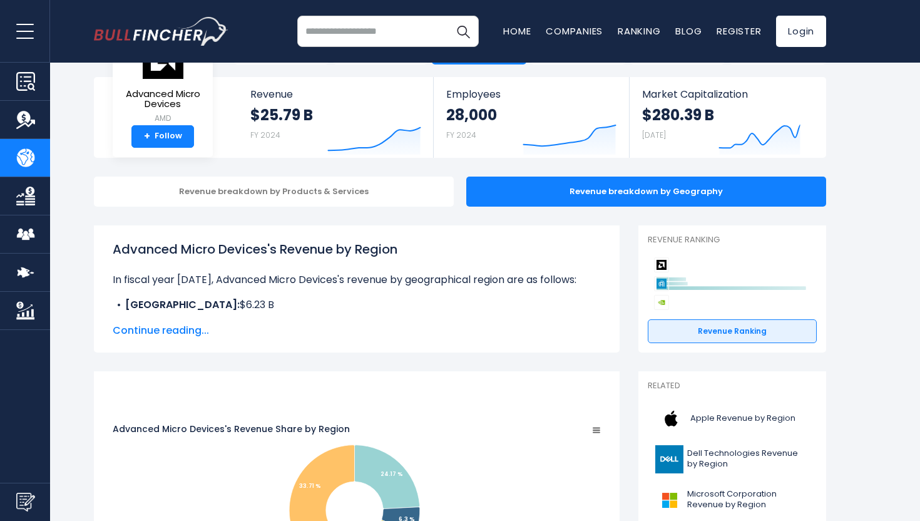  I want to click on span: Revenue, so click(336, 94).